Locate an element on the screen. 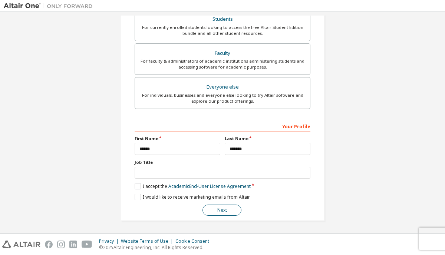 Image resolution: width=445 pixels, height=255 pixels. img: instagram.svg is located at coordinates (61, 245).